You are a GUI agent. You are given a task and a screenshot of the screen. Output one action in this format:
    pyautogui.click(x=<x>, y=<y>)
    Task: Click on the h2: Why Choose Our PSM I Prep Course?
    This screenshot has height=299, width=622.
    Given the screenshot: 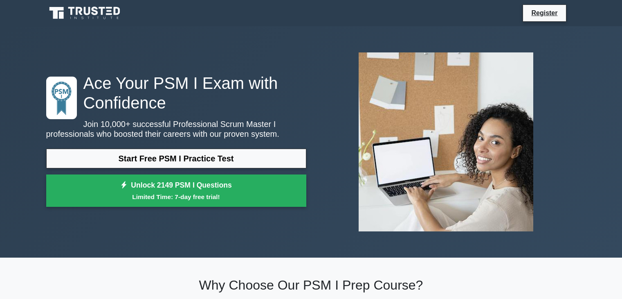 What is the action you would take?
    pyautogui.click(x=311, y=285)
    